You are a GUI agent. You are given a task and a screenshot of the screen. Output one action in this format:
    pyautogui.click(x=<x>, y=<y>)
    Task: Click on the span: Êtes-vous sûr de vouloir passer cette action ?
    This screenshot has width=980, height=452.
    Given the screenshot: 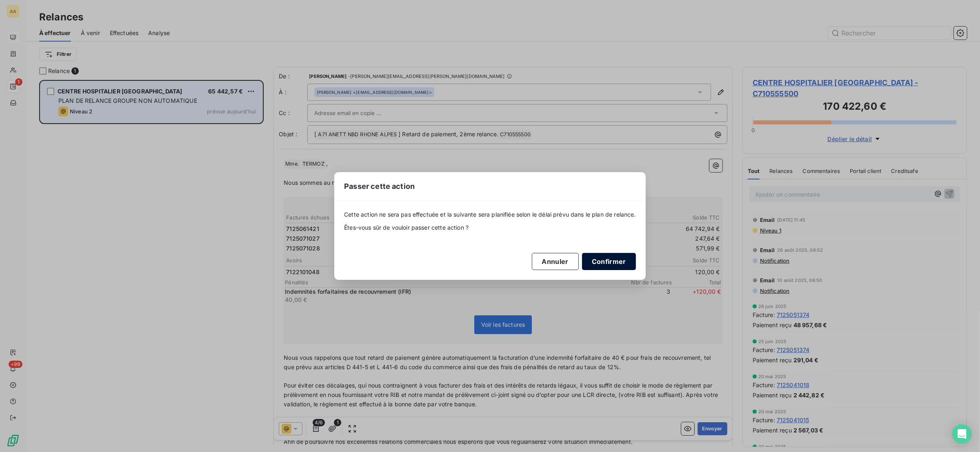 What is the action you would take?
    pyautogui.click(x=490, y=228)
    